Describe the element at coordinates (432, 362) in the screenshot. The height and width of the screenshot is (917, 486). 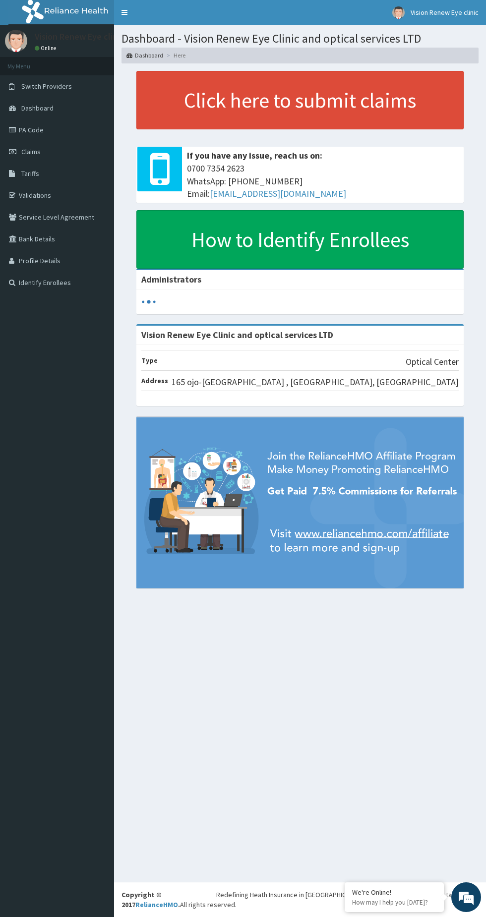
I see `p: Optical Center` at that location.